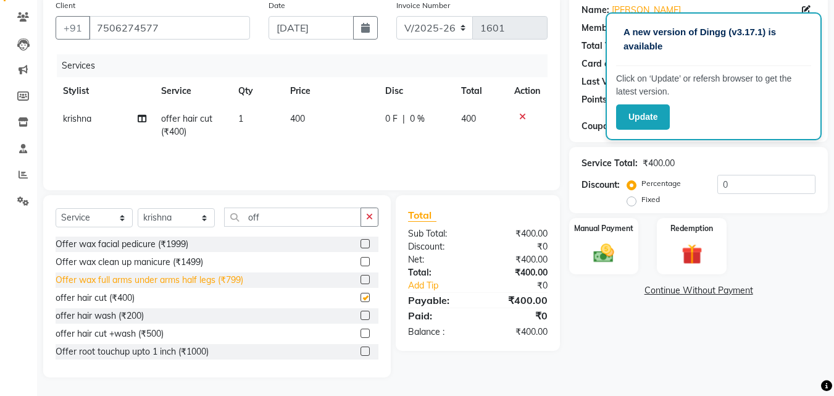 The width and height of the screenshot is (834, 396). Describe the element at coordinates (169, 28) in the screenshot. I see `input: Search by Name/Mobile/Email/Code` at that location.